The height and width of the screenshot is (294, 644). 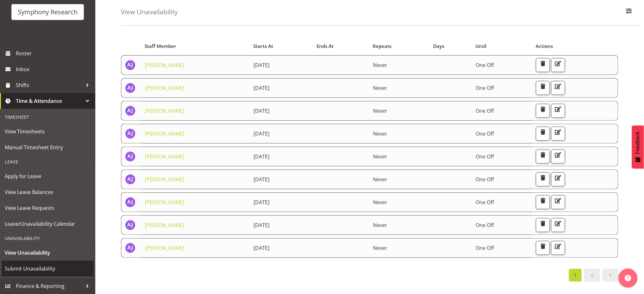 I want to click on span: View Unavailability, so click(x=48, y=253).